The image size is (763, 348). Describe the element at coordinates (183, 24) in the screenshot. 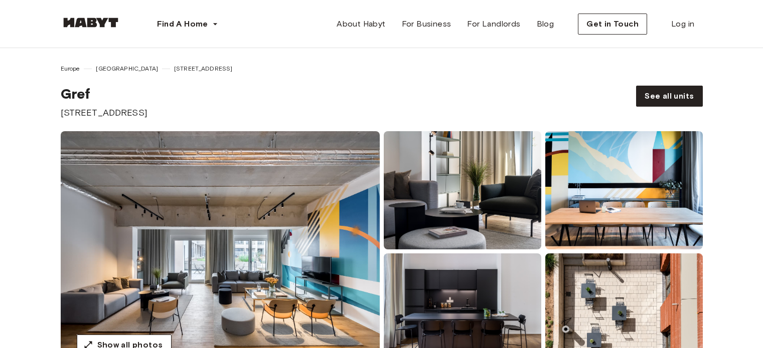

I see `span: Find A Home` at that location.